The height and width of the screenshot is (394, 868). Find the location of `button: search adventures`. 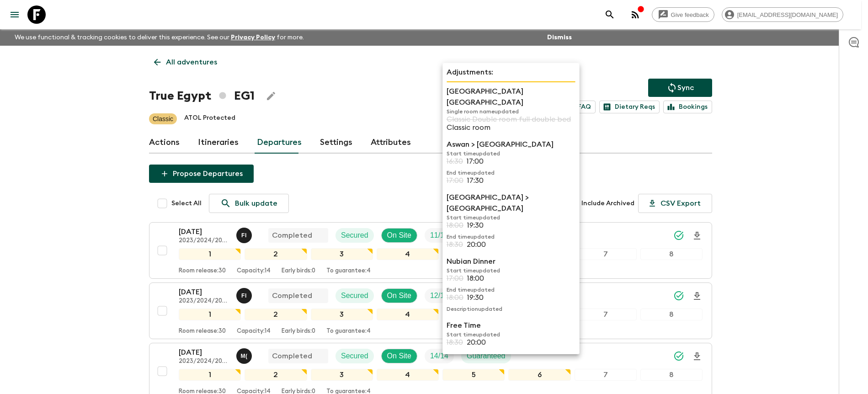

button: search adventures is located at coordinates (610, 15).